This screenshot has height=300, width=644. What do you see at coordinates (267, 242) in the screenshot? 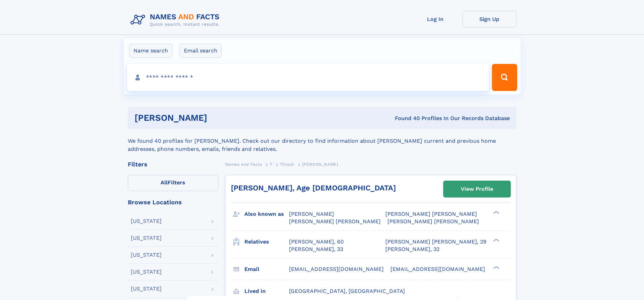
I see `h3: Relatives` at bounding box center [267, 242].